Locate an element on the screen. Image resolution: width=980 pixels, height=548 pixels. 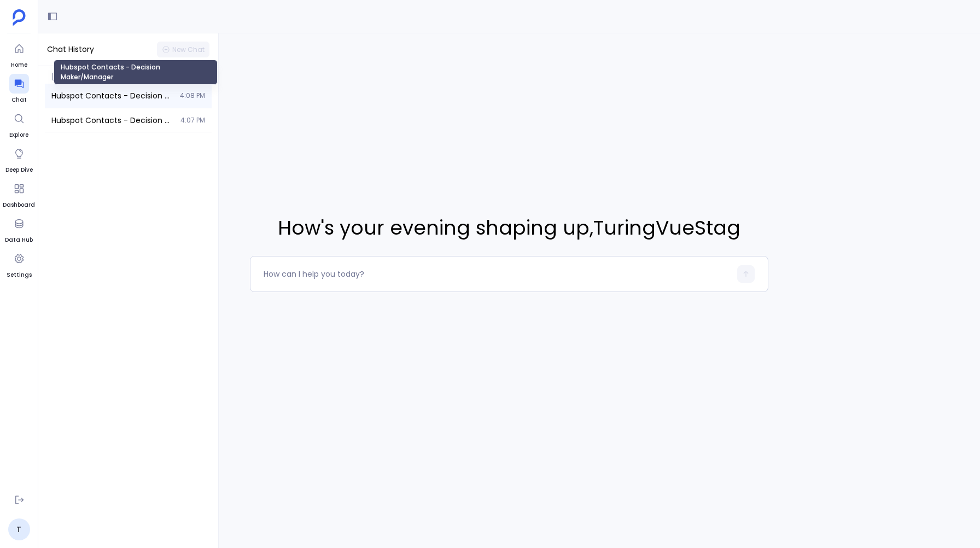
a: Settings is located at coordinates (19, 264).